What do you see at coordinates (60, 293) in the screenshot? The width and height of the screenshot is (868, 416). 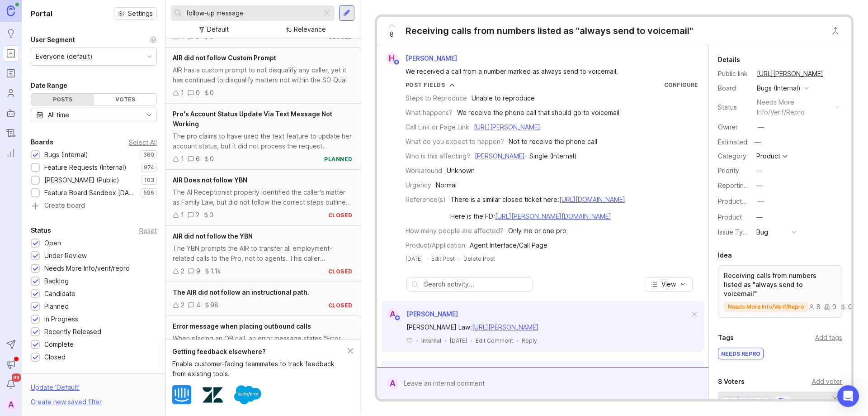 I see `div: Candidate` at bounding box center [60, 293].